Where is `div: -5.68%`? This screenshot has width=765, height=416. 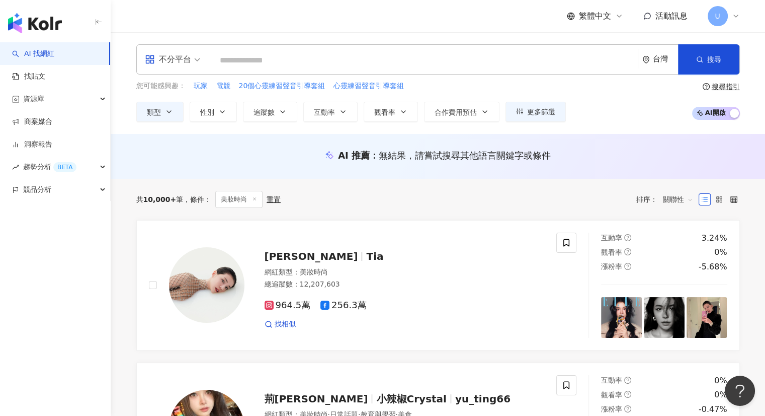
div: -5.68% is located at coordinates (713, 267).